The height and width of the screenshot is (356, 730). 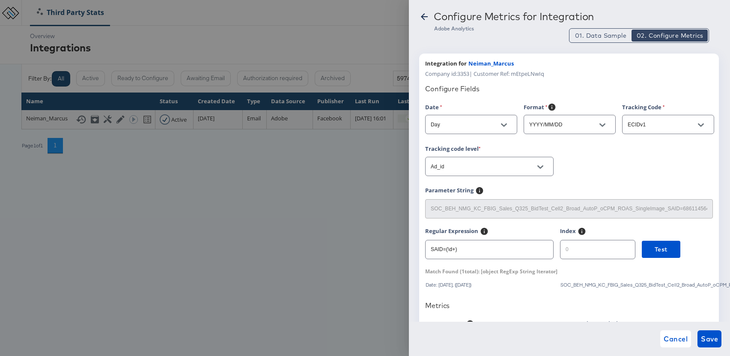 I want to click on label: Index, so click(x=568, y=232).